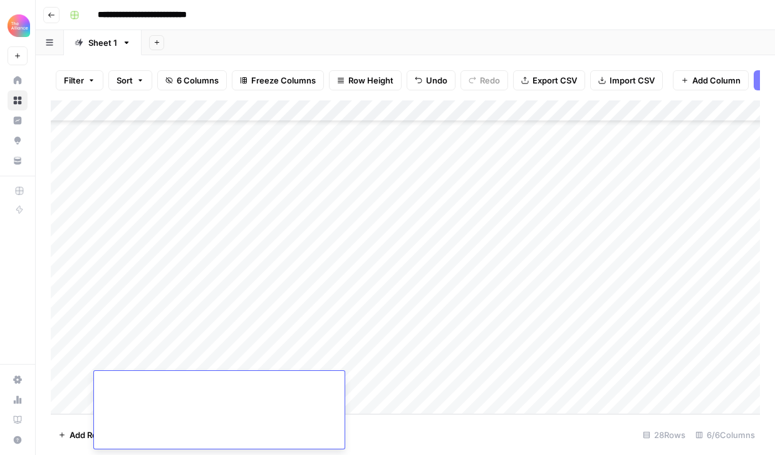  Describe the element at coordinates (365, 80) in the screenshot. I see `button: Row Height` at that location.